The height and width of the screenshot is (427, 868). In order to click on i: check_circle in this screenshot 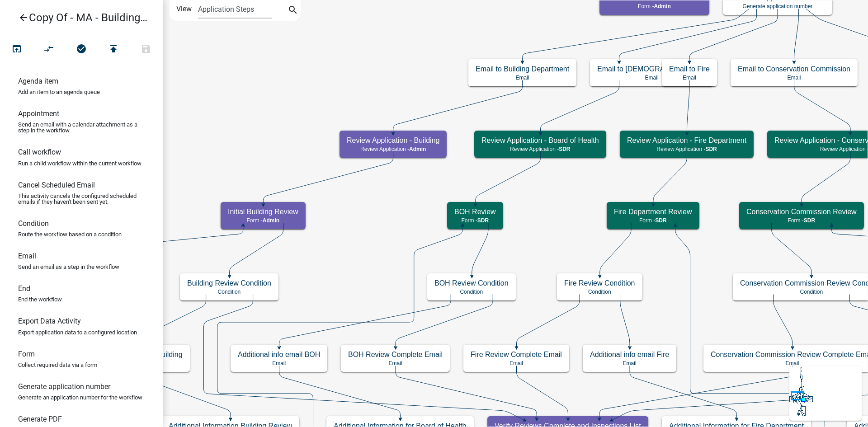, I will do `click(81, 50)`.